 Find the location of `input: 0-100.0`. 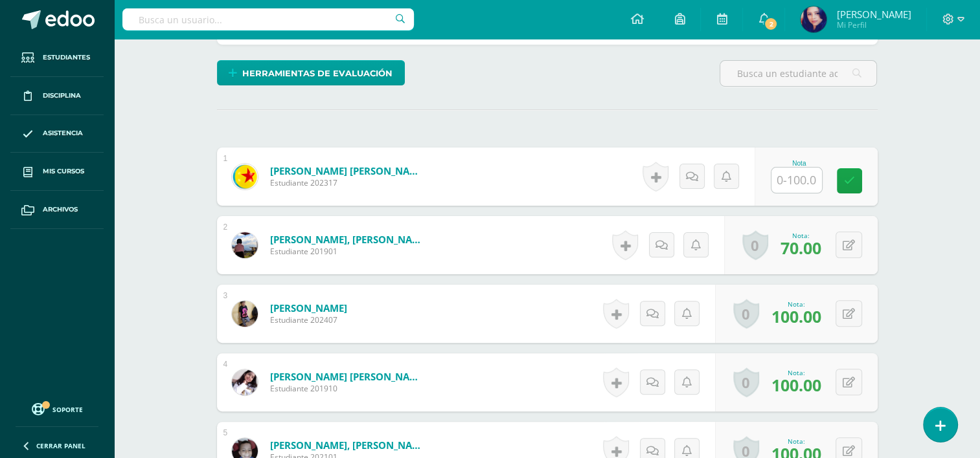

input: 0-100.0 is located at coordinates (796, 180).